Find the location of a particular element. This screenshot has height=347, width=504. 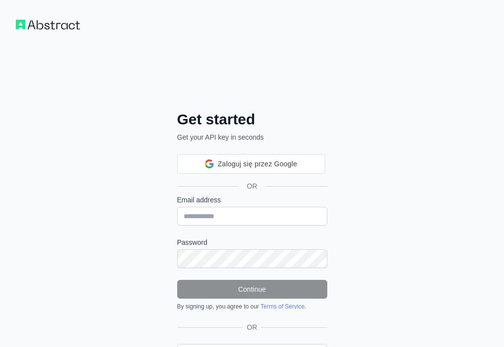

h2: Get started is located at coordinates (252, 119).